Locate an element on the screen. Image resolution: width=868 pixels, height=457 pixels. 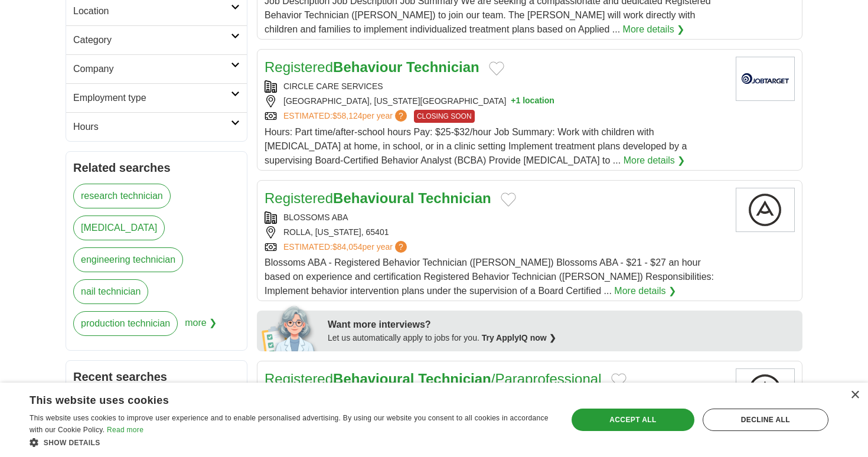
div: This website uses cookies is located at coordinates (276, 399).